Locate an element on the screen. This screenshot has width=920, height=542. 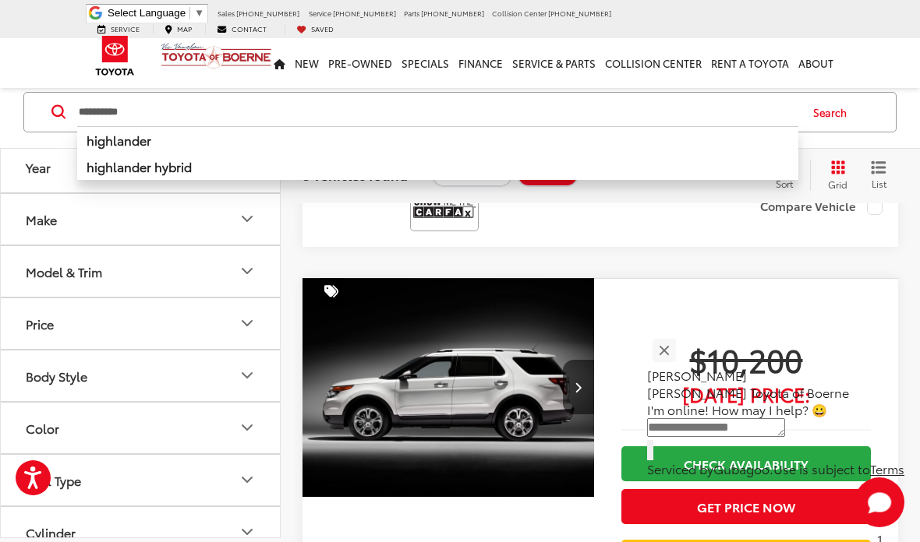
button: PricePrice is located at coordinates (141, 323).